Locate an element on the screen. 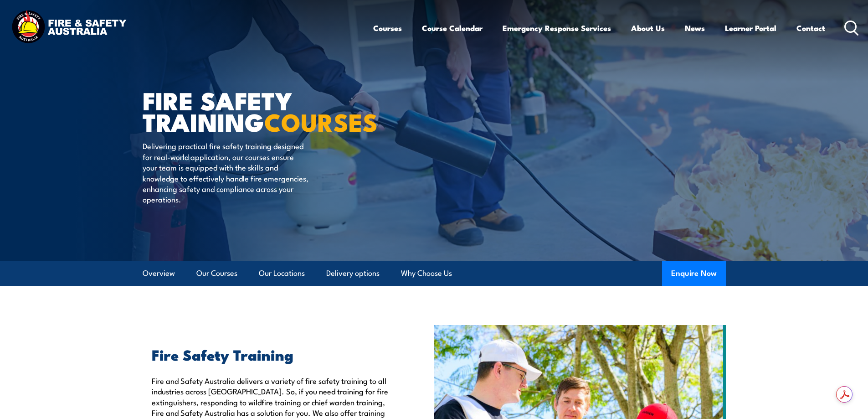 This screenshot has height=419, width=868. a: Course Calendar is located at coordinates (452, 28).